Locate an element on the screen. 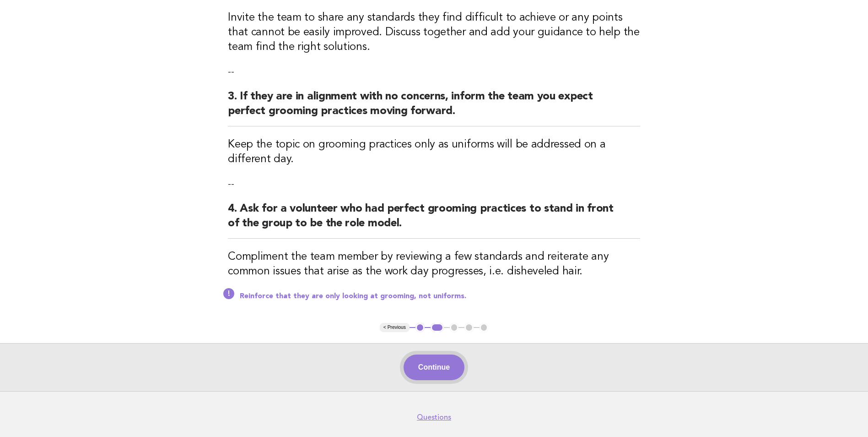 This screenshot has height=437, width=868. h3: Keep the topic on grooming practices only as uniforms will be addressed on a different day. is located at coordinates (434, 152).